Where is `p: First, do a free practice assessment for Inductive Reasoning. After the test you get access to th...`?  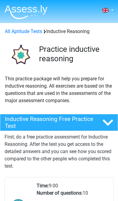 p: First, do a free practice assessment for Inductive Reasoning. After the test you get access to th... is located at coordinates (59, 152).